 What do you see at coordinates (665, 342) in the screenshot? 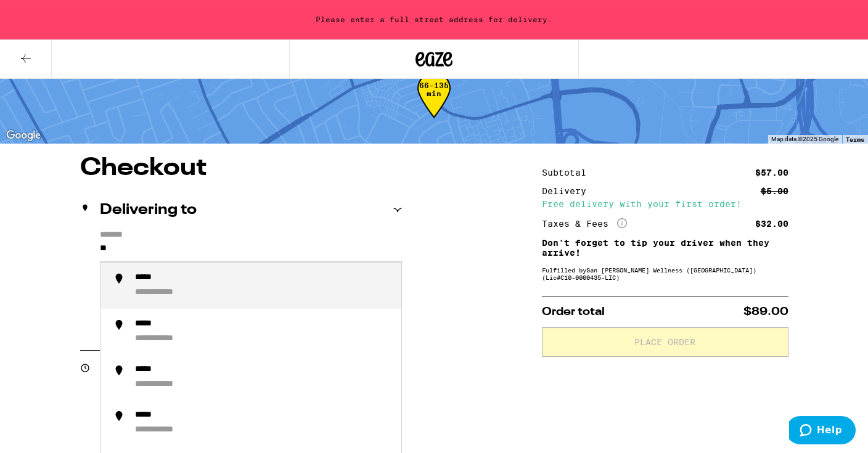
I see `span: Place Order` at bounding box center [665, 342].